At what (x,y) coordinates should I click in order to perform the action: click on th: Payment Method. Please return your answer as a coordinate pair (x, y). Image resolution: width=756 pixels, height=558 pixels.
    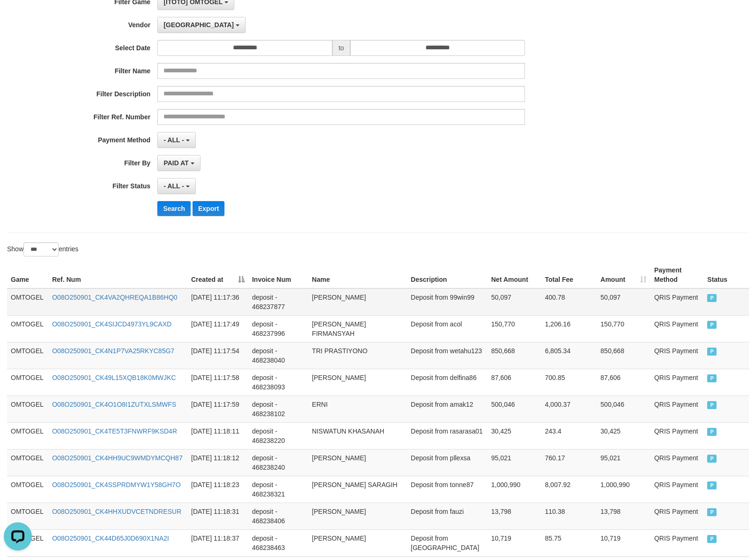
    Looking at the image, I should click on (677, 275).